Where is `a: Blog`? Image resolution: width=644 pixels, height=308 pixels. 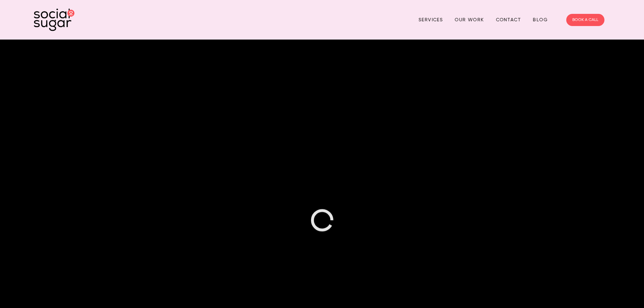 a: Blog is located at coordinates (540, 20).